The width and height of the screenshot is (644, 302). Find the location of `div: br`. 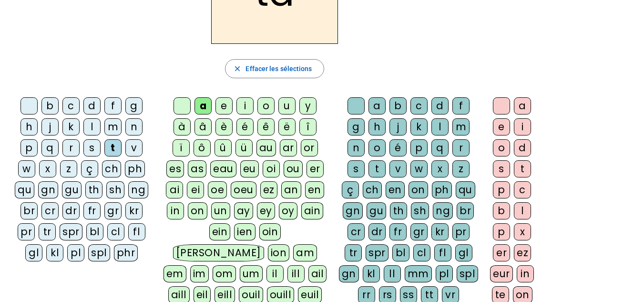

div: br is located at coordinates (466, 211).